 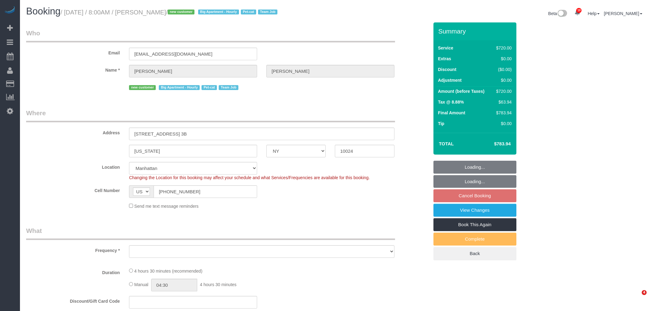 I want to click on input: Last Name, so click(x=330, y=71).